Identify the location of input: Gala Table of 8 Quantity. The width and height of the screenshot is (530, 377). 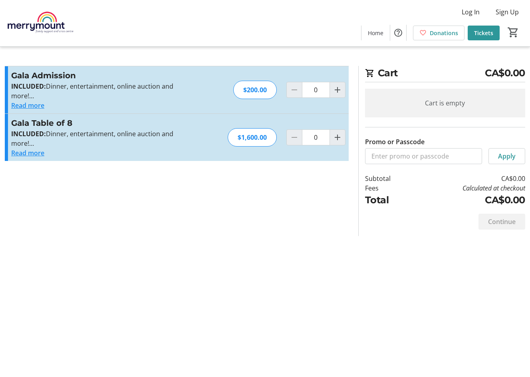
(316, 137).